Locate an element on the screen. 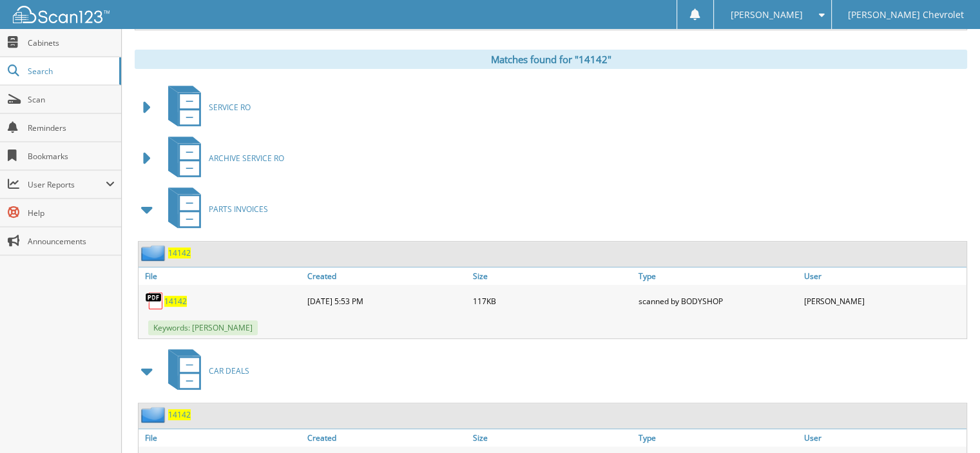 The width and height of the screenshot is (980, 453). img: scan123-logo-white.svg is located at coordinates (61, 15).